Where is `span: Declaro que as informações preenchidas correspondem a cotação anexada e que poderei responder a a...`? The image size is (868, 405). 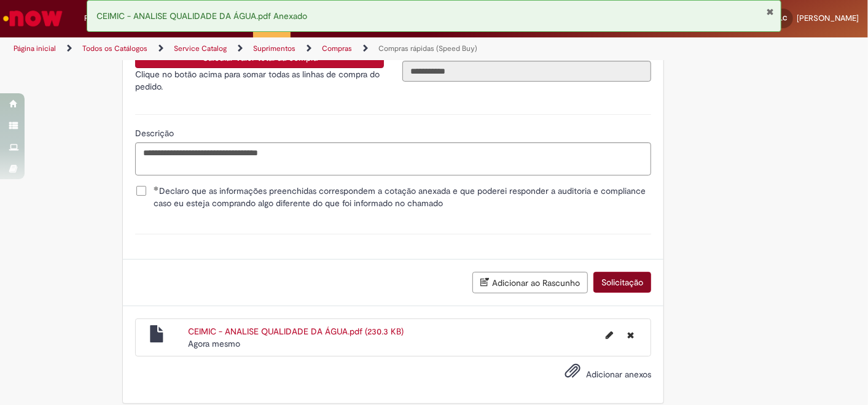 span: Declaro que as informações preenchidas correspondem a cotação anexada e que poderei responder a a... is located at coordinates (403, 197).